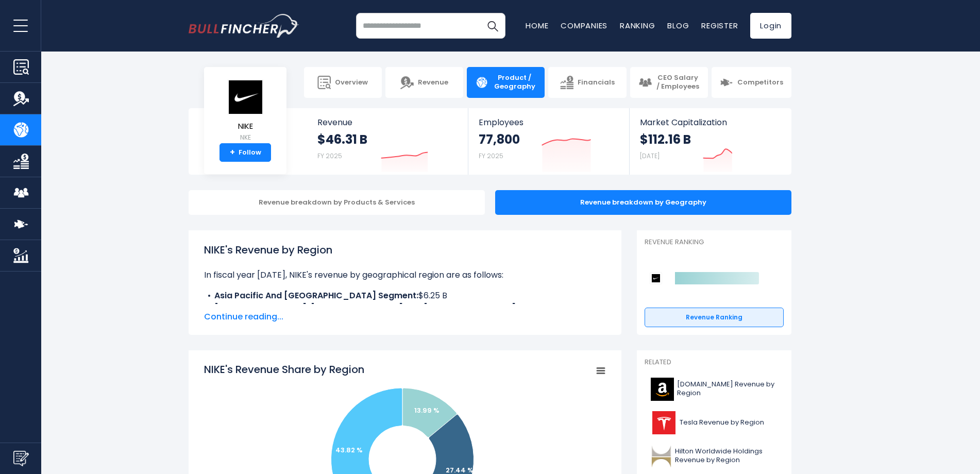  What do you see at coordinates (711, 122) in the screenshot?
I see `span: Market Capitalization` at bounding box center [711, 122].